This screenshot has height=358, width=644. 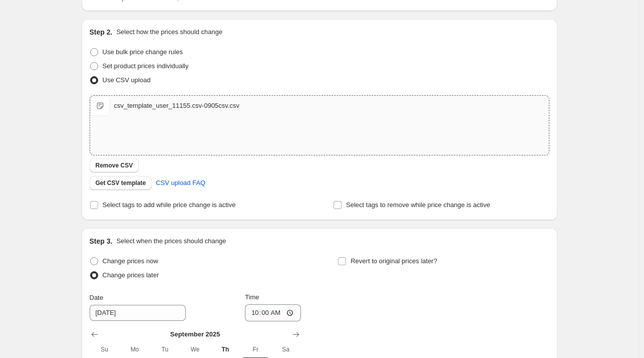 I want to click on span: Tu, so click(x=165, y=349).